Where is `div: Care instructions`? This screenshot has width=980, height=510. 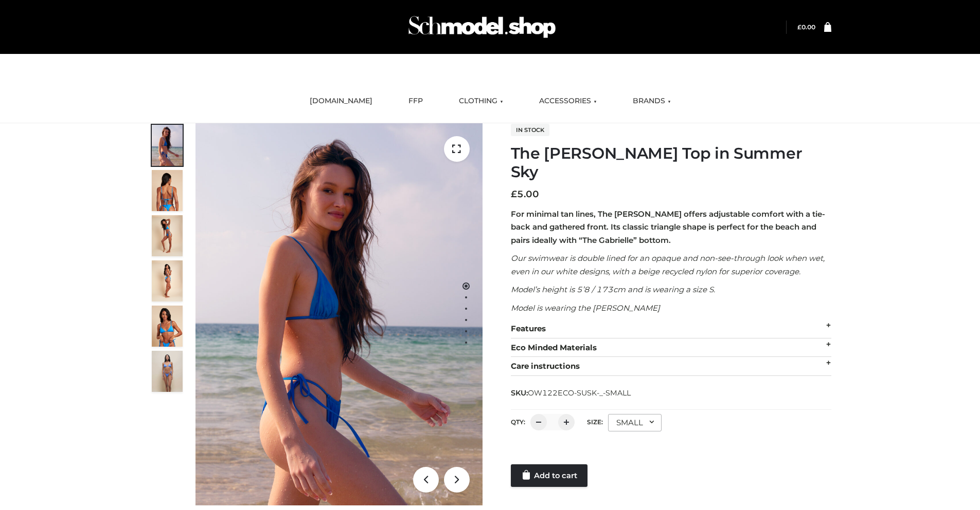 div: Care instructions is located at coordinates (670, 366).